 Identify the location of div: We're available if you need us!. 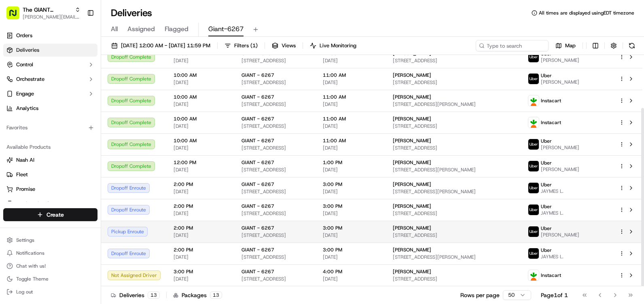
(65, 89).